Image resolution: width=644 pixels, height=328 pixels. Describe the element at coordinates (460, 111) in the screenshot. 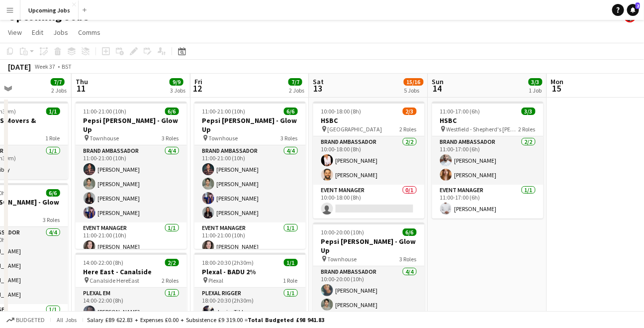

I see `span: 11:00-17:00 (6h)` at that location.